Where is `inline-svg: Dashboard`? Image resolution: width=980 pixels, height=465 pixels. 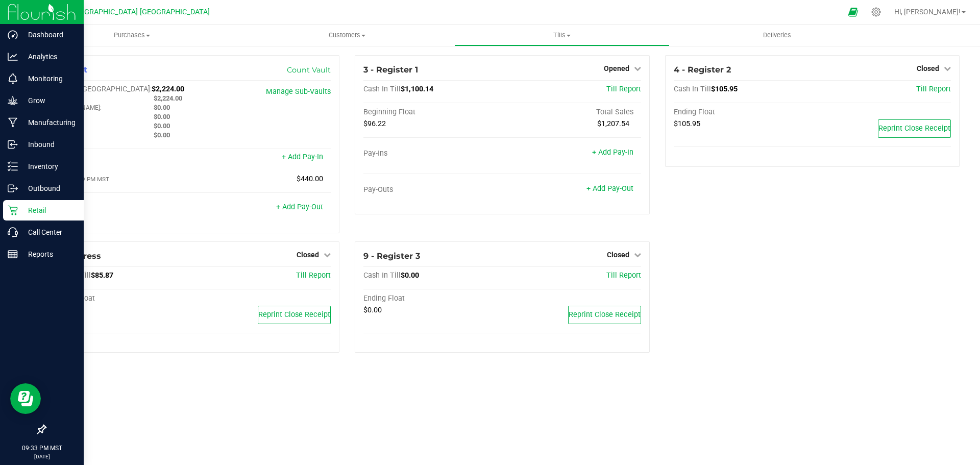
inline-svg: Dashboard is located at coordinates (13, 35).